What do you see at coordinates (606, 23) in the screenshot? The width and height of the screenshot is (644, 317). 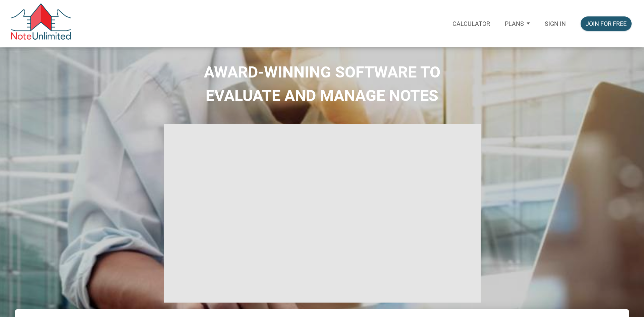 I see `div: Join for free` at bounding box center [606, 23].